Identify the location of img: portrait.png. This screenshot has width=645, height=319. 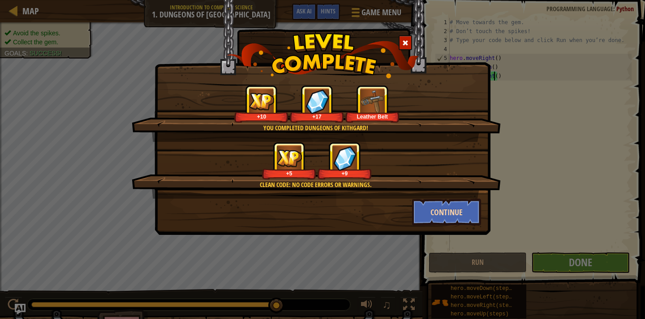
(372, 101).